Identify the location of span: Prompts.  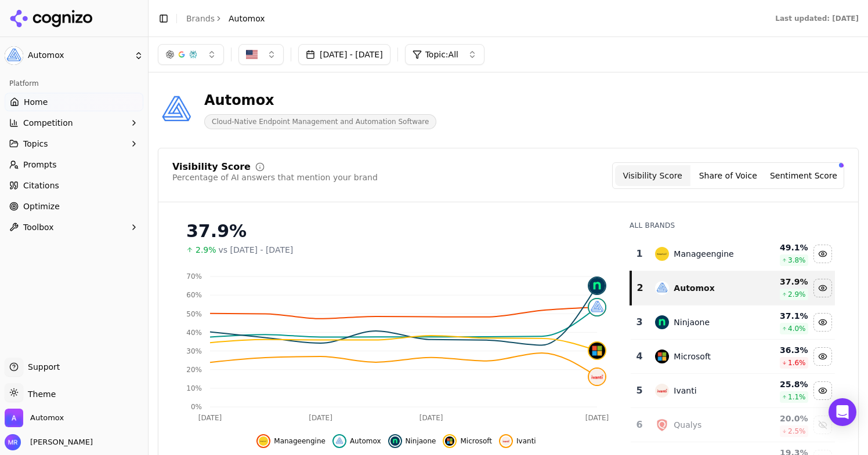
(40, 165).